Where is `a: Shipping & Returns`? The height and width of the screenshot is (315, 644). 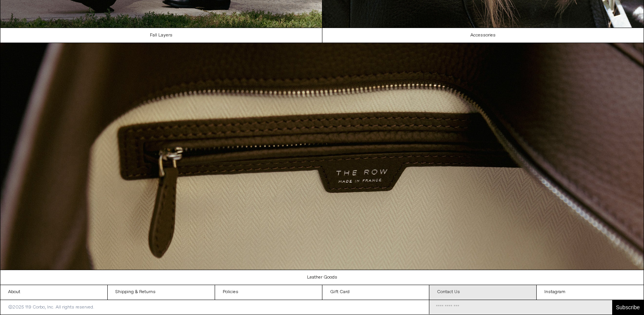
a: Shipping & Returns is located at coordinates (161, 292).